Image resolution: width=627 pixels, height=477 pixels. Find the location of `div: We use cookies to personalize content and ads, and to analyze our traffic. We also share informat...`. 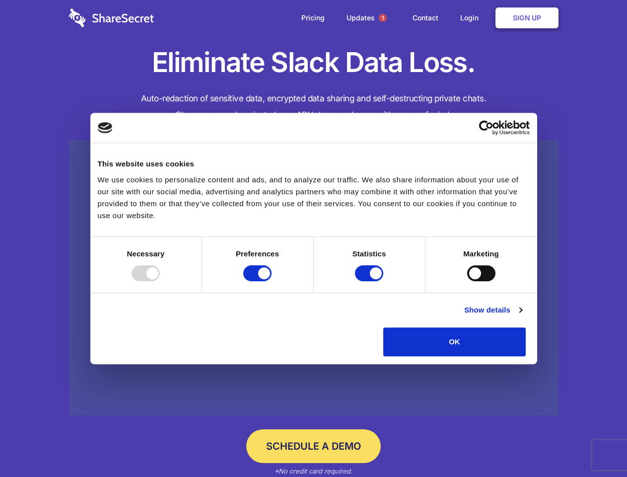

div: We use cookies to personalize content and ads, and to analyze our traffic. We also share informat... is located at coordinates (314, 198).